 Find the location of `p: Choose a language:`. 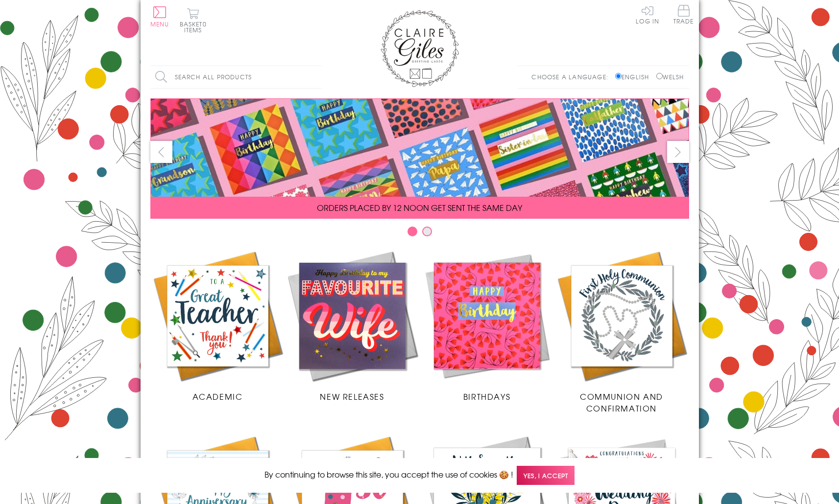

p: Choose a language: is located at coordinates (572, 77).